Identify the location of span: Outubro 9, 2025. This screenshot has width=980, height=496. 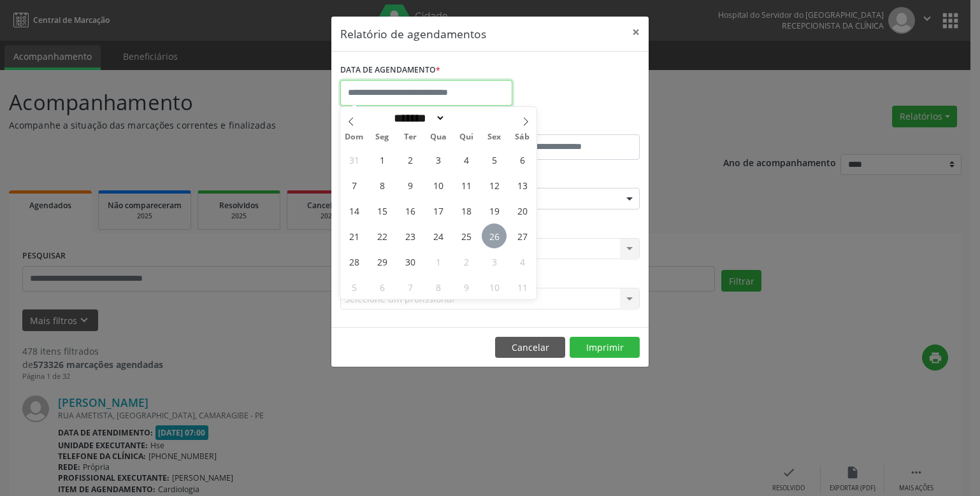
(466, 287).